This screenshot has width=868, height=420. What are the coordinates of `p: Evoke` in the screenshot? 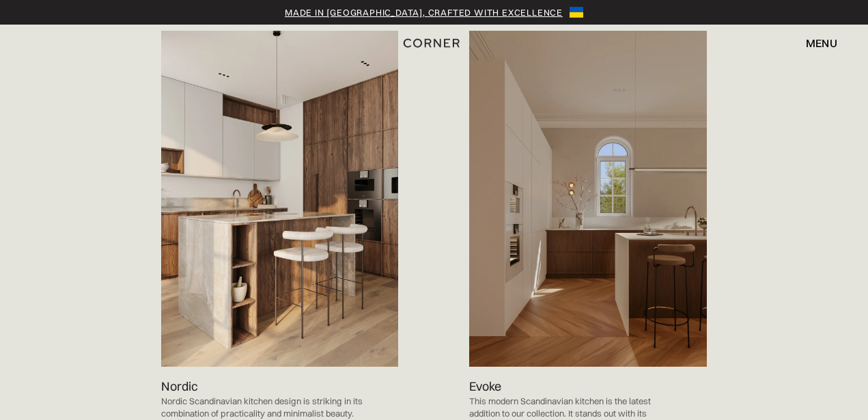 It's located at (485, 386).